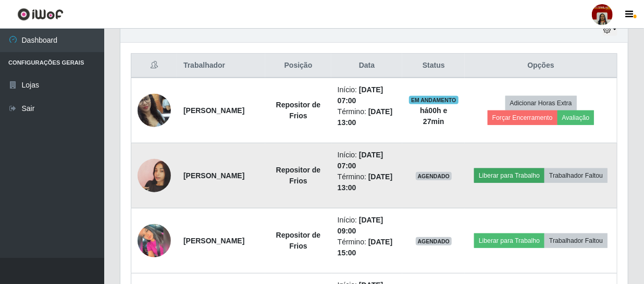 Image resolution: width=644 pixels, height=284 pixels. What do you see at coordinates (40, 14) in the screenshot?
I see `img: CoreUI Logo` at bounding box center [40, 14].